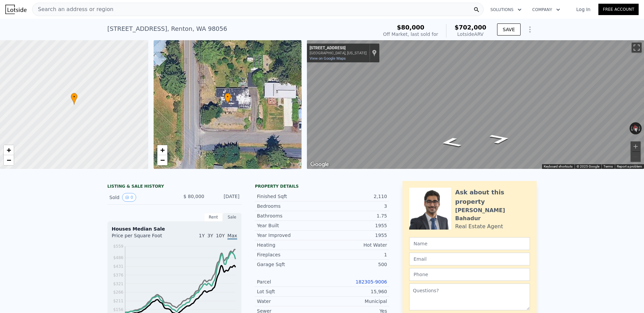  I want to click on div: Price per Square Foot, so click(143, 238).